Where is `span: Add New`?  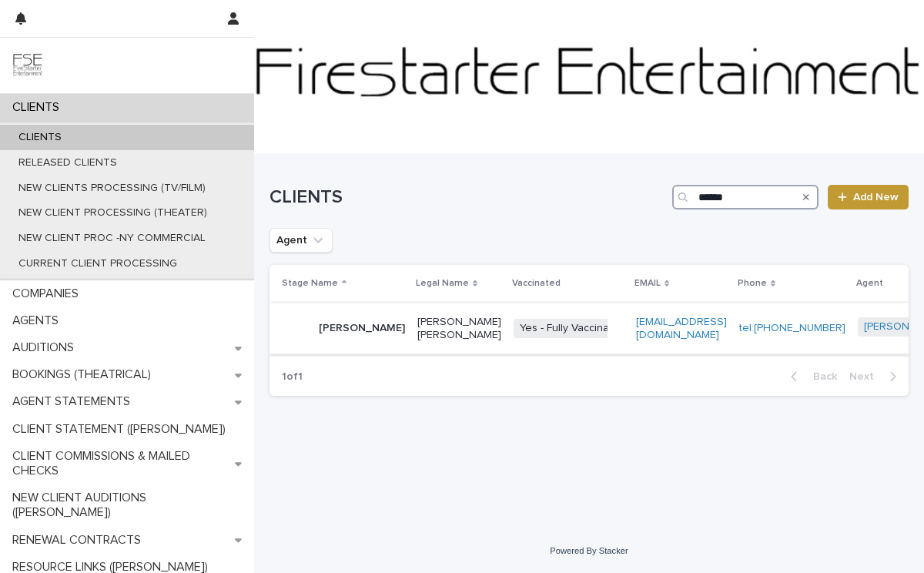 span: Add New is located at coordinates (875, 197).